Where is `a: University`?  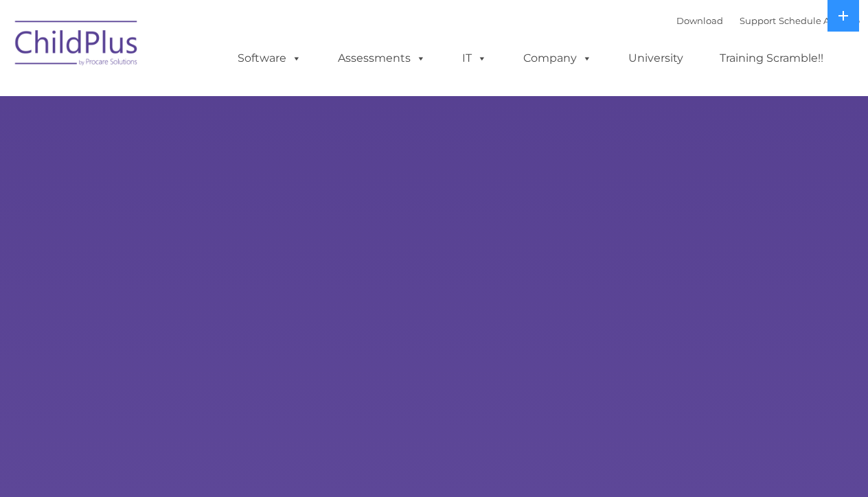 a: University is located at coordinates (656, 59).